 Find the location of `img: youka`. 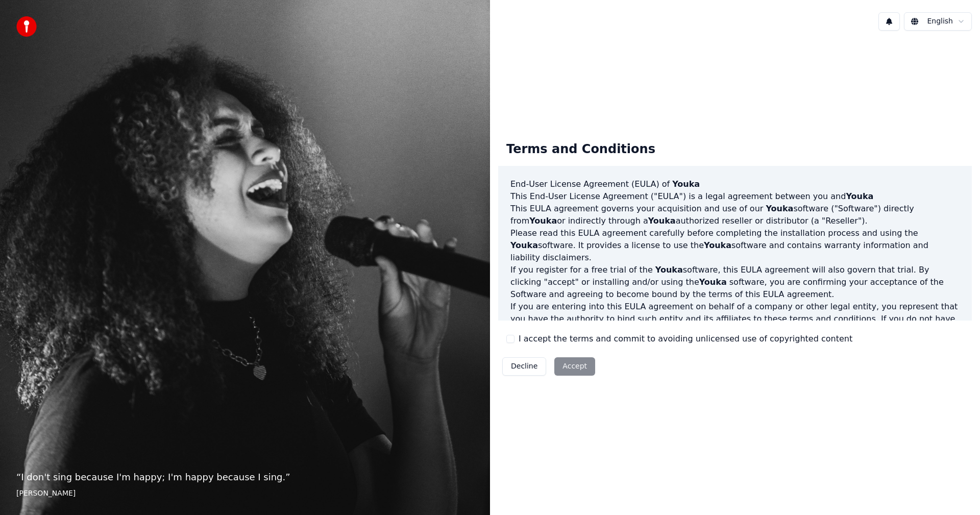

img: youka is located at coordinates (27, 27).